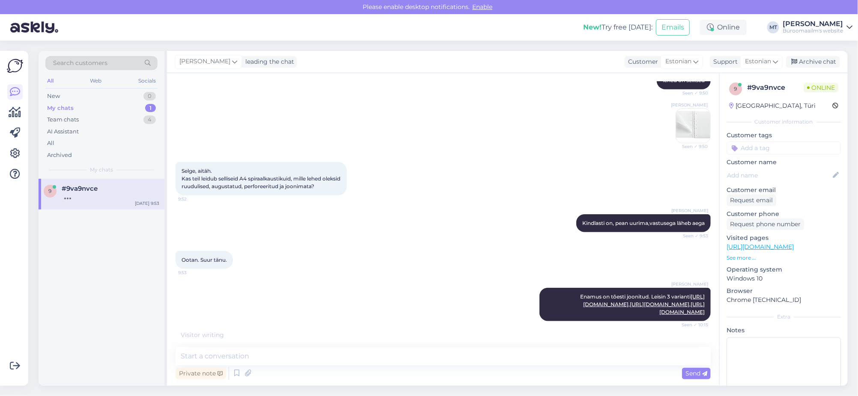 The height and width of the screenshot is (396, 858). What do you see at coordinates (80, 63) in the screenshot?
I see `span: Search customers` at bounding box center [80, 63].